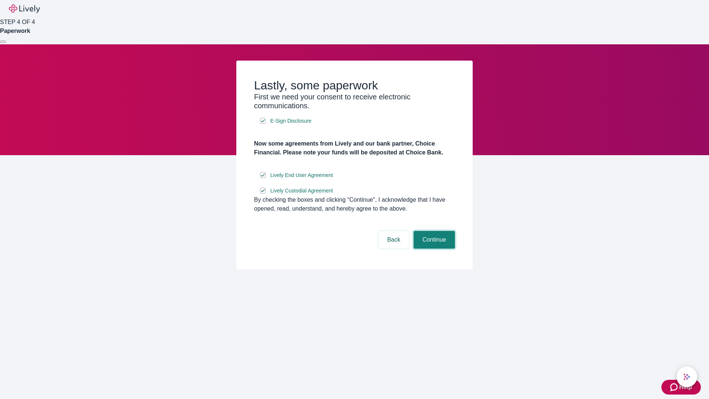  I want to click on button: Zendesk support iconHelp, so click(681, 387).